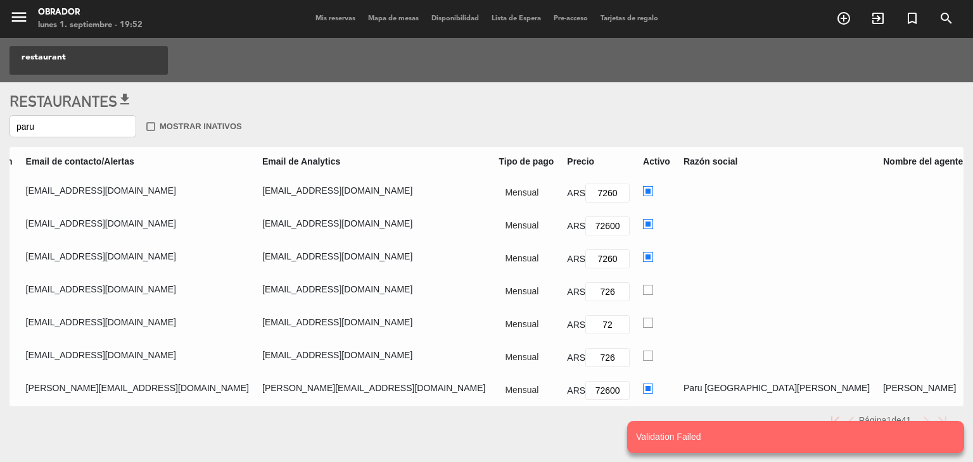 Image resolution: width=973 pixels, height=462 pixels. What do you see at coordinates (201, 126) in the screenshot?
I see `span: Mostrar inativos` at bounding box center [201, 126].